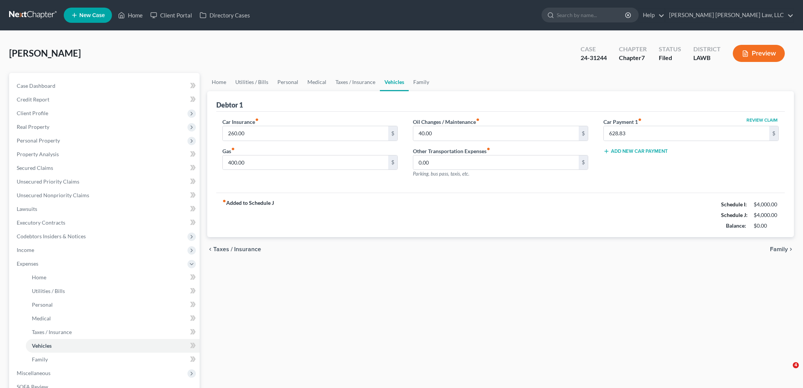 The image size is (803, 388). I want to click on span: Lawsuits, so click(27, 208).